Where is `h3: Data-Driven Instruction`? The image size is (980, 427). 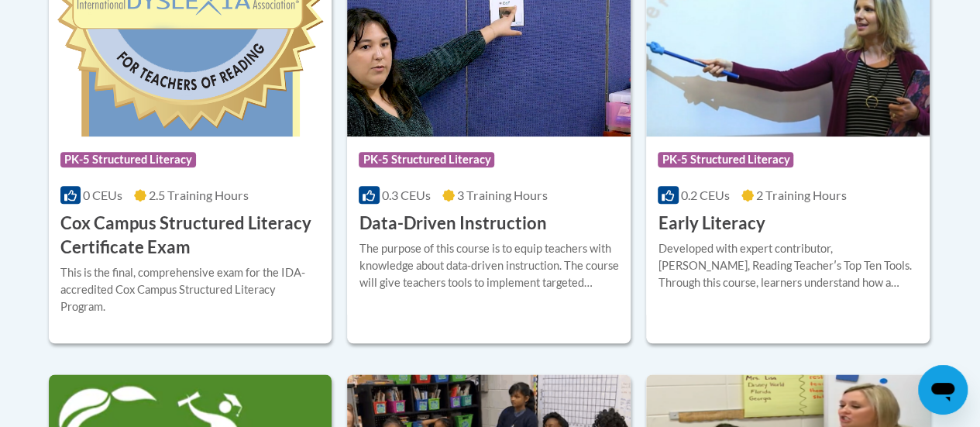 h3: Data-Driven Instruction is located at coordinates (453, 224).